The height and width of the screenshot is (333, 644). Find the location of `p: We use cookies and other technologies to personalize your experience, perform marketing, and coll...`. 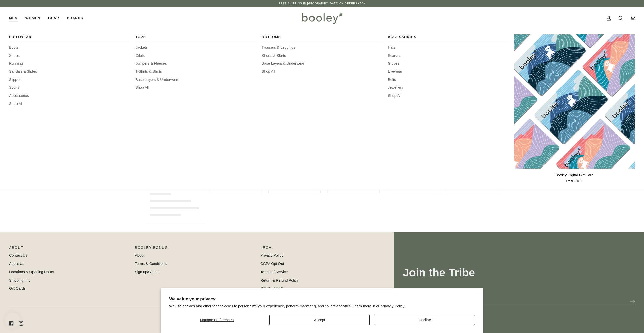

p: We use cookies and other technologies to personalize your experience, perform marketing, and coll... is located at coordinates (322, 306).